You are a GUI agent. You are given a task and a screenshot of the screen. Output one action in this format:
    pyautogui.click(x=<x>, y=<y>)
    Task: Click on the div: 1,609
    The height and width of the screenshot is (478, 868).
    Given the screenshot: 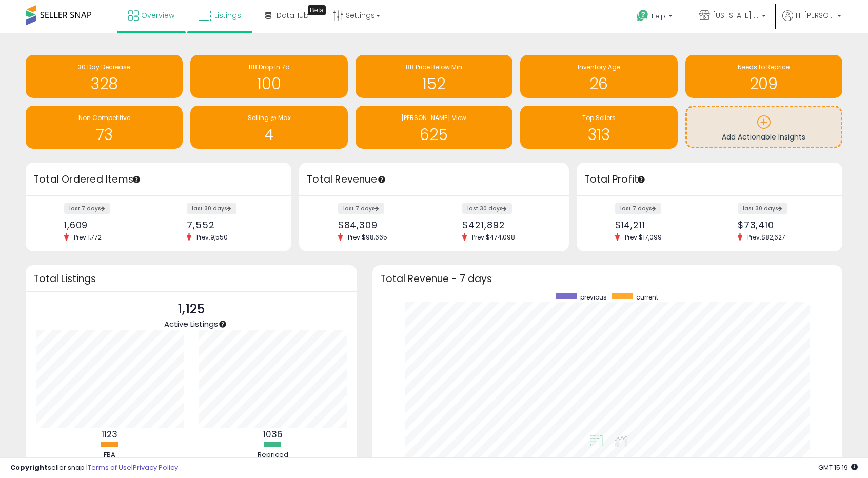 What is the action you would take?
    pyautogui.click(x=107, y=225)
    